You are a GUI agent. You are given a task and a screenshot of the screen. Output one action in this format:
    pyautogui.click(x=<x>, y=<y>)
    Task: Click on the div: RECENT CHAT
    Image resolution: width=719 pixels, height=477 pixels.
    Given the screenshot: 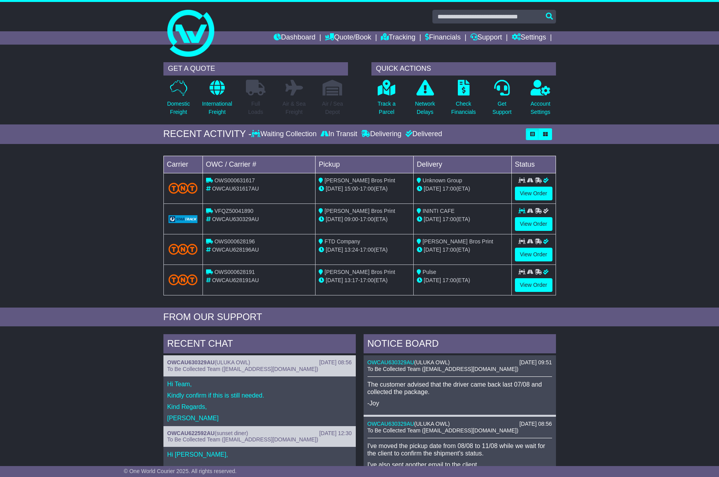 What is the action you would take?
    pyautogui.click(x=260, y=345)
    